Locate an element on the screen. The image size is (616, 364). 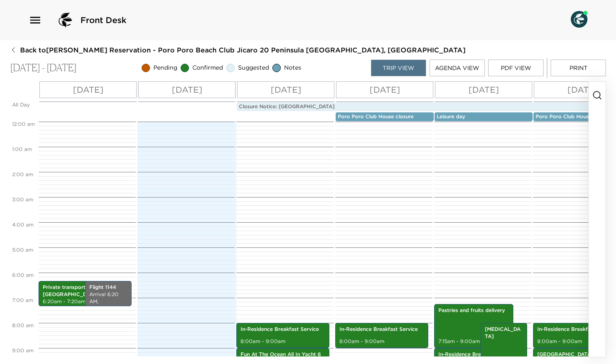
p: 6:20am - 7:20am is located at coordinates (78, 301).